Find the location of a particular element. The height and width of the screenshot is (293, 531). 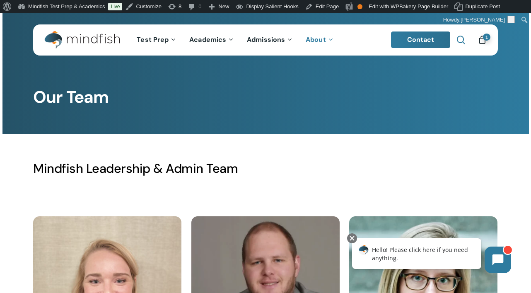

header: Main Menu is located at coordinates (265, 40).